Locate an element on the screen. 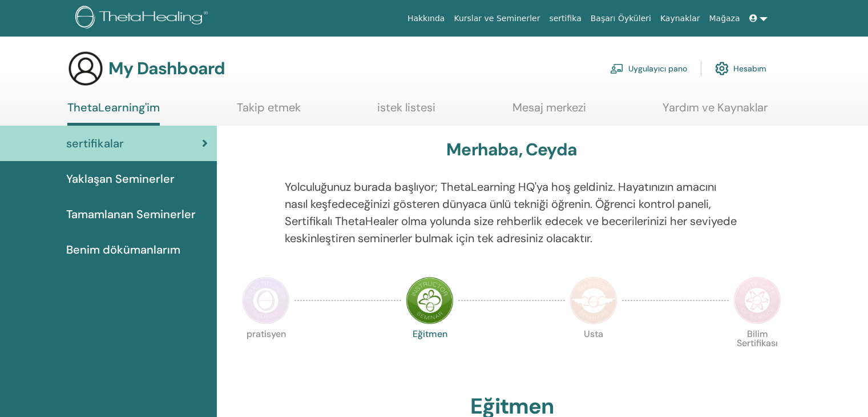  span: Benim dökümanlarım is located at coordinates (123, 250).